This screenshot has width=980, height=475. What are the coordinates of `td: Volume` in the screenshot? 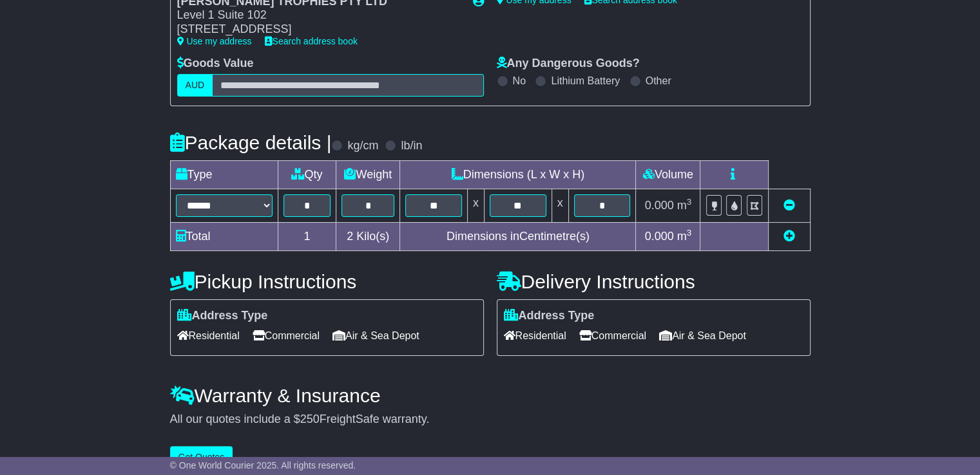 It's located at (668, 175).